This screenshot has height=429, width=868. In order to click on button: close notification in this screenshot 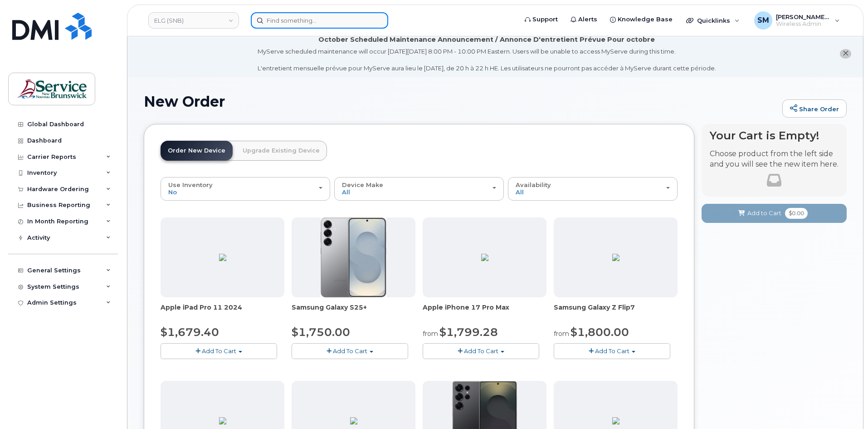, I will do `click(845, 53)`.